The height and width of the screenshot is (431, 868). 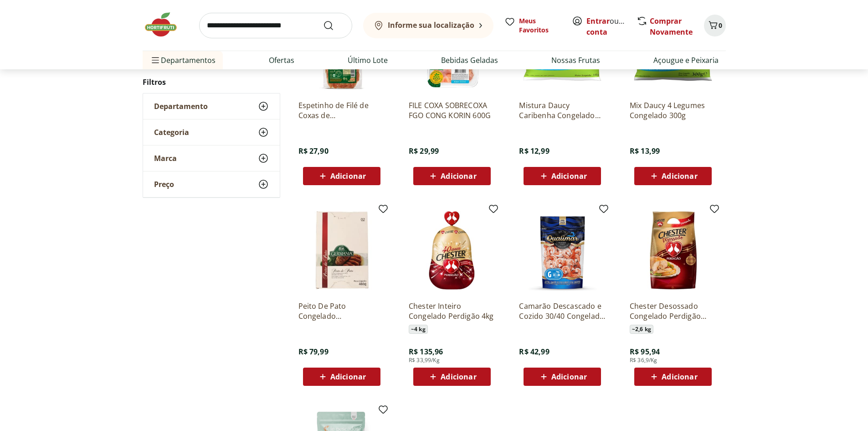 I want to click on button: Menu, so click(x=156, y=60).